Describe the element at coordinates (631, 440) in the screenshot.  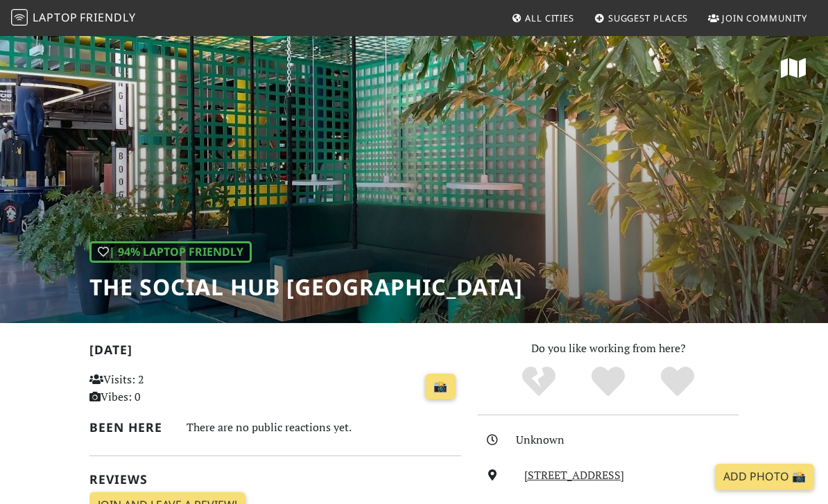
I see `div: Unknown` at that location.